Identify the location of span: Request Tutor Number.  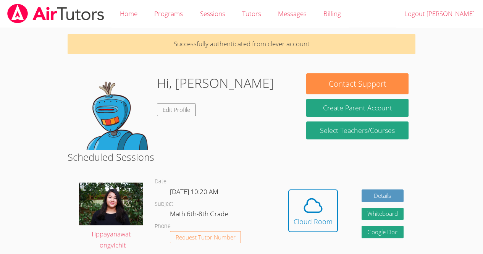
(205, 237).